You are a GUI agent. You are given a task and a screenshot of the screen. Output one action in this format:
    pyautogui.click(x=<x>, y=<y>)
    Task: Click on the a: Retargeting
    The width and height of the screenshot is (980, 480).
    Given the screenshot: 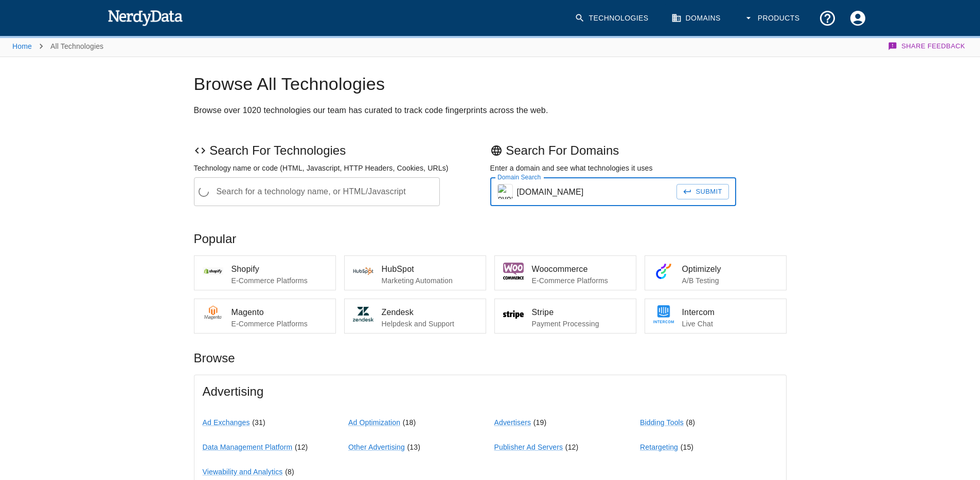 What is the action you would take?
    pyautogui.click(x=659, y=447)
    